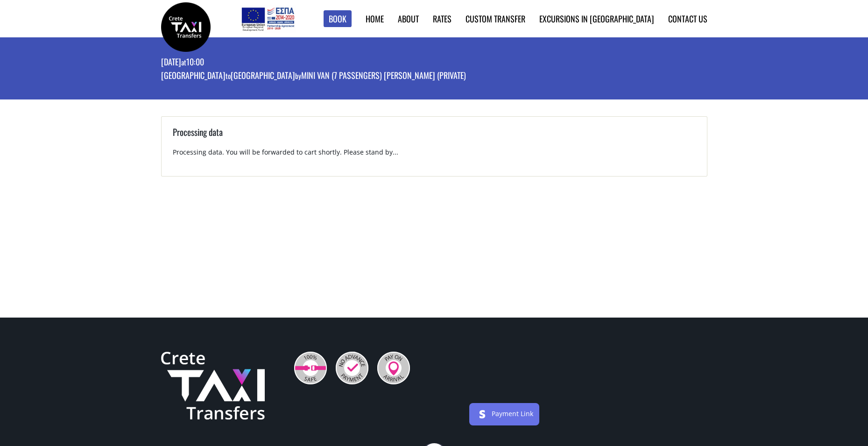  I want to click on img: 100% Safe, so click(311, 368).